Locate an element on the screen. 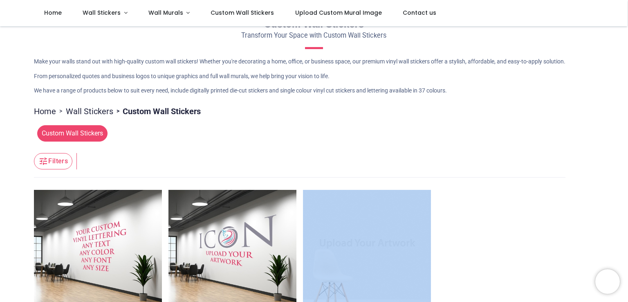  button: Filters is located at coordinates (53, 161).